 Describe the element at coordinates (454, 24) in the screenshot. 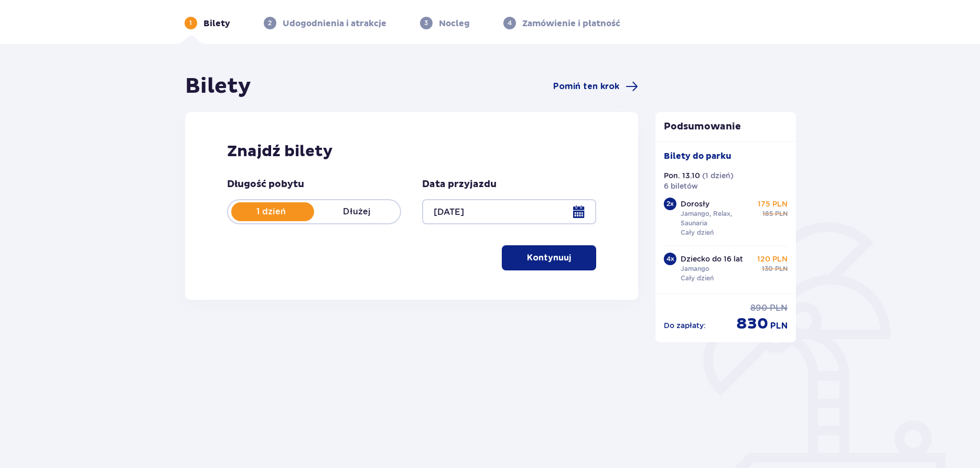

I see `p: Nocleg` at that location.